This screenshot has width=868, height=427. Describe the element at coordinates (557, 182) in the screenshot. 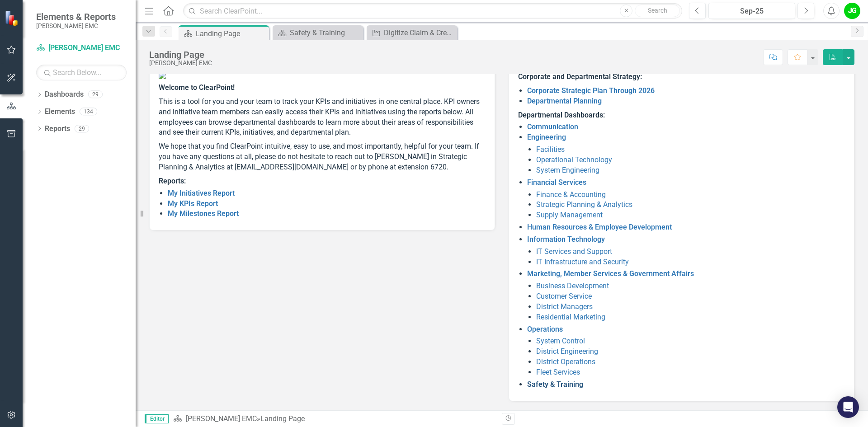

I see `a: Financial Services` at that location.